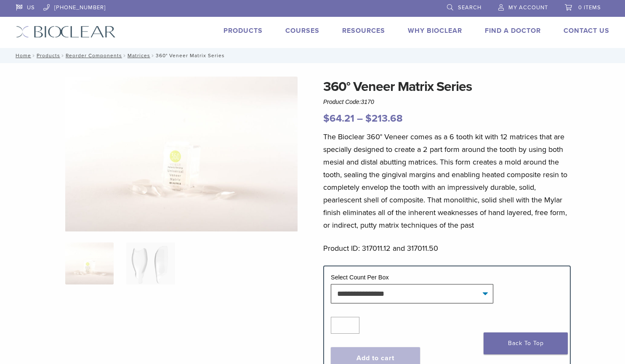  Describe the element at coordinates (302, 31) in the screenshot. I see `a: Courses` at that location.